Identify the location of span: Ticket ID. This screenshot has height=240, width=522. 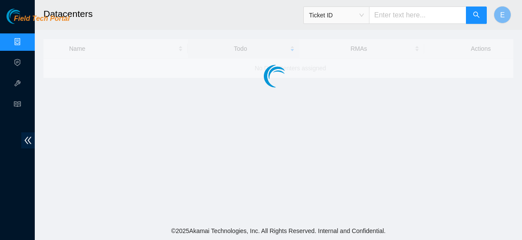
(336, 15).